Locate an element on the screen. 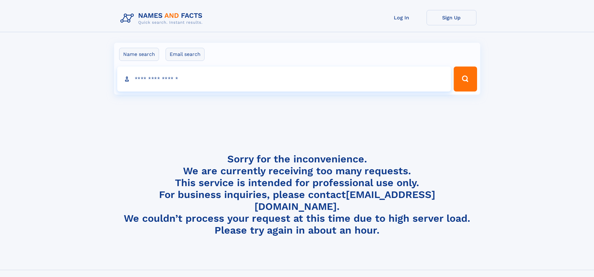 The height and width of the screenshot is (277, 594). label: Name search is located at coordinates (139, 54).